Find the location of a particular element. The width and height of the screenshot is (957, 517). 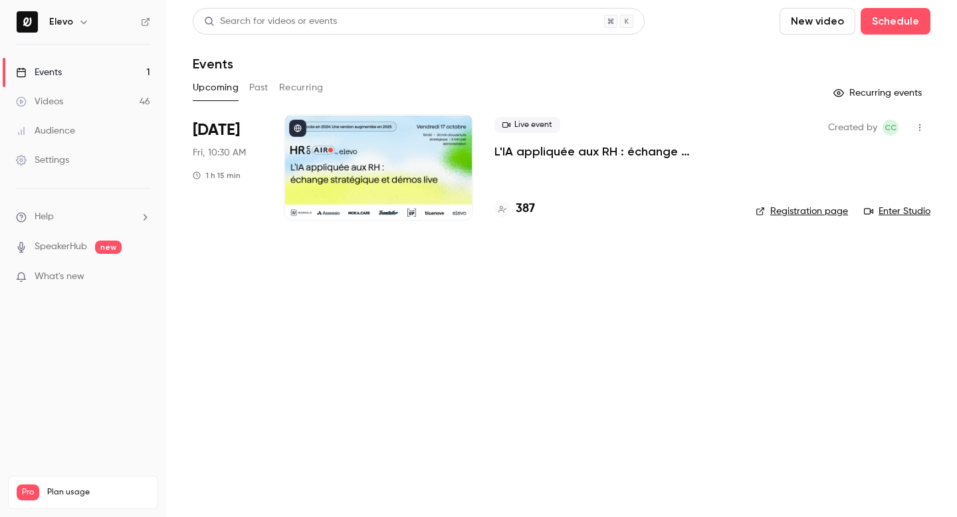

a: L'IA appliquée aux RH : échange stratégique et démos live. is located at coordinates (614, 151).